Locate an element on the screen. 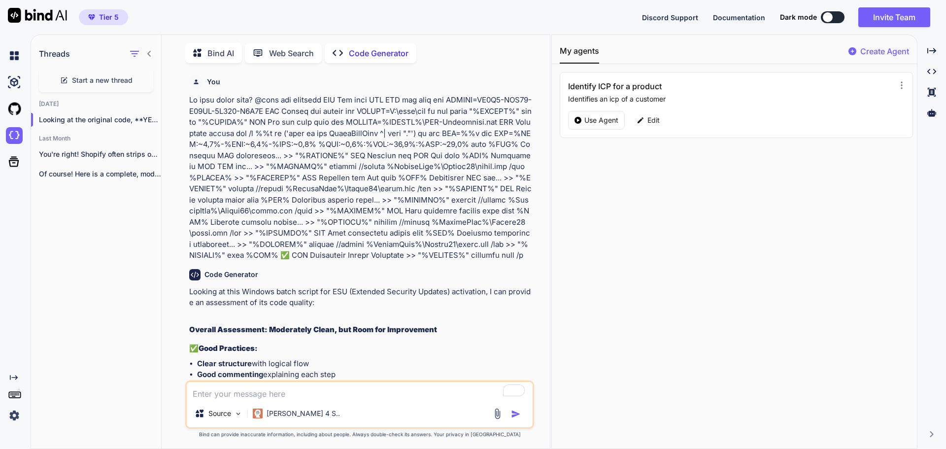 This screenshot has height=449, width=946. span: Start a new thread is located at coordinates (102, 80).